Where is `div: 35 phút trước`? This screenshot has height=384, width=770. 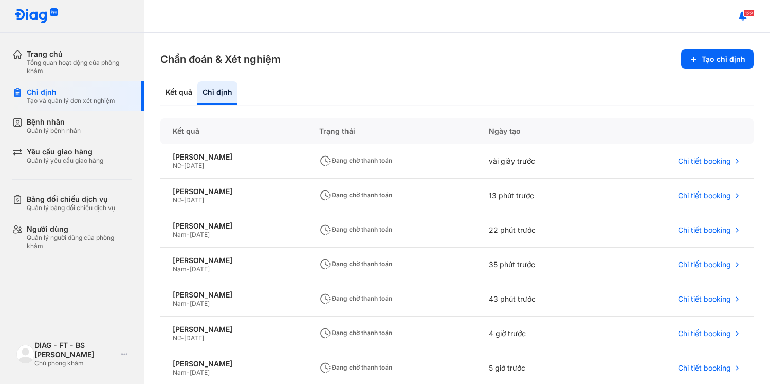
div: 35 phút trước is located at coordinates (539, 264).